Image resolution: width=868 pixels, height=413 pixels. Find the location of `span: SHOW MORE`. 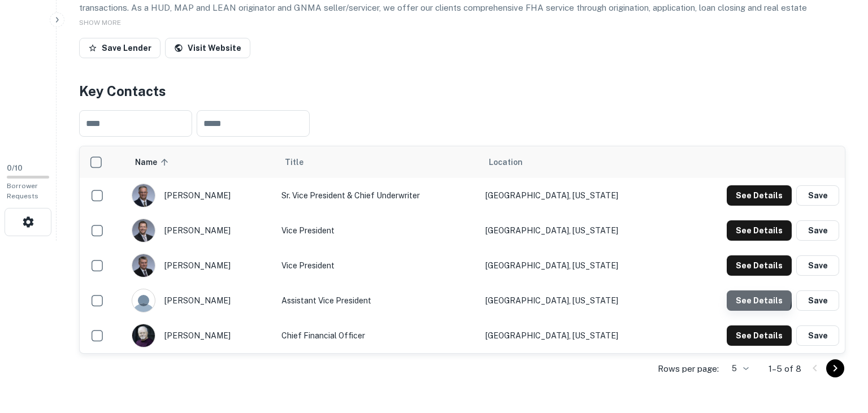

span: SHOW MORE is located at coordinates (100, 23).